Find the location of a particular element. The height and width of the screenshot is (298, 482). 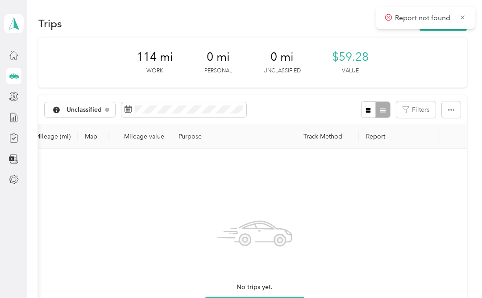

span: Unclassified is located at coordinates (84, 110).